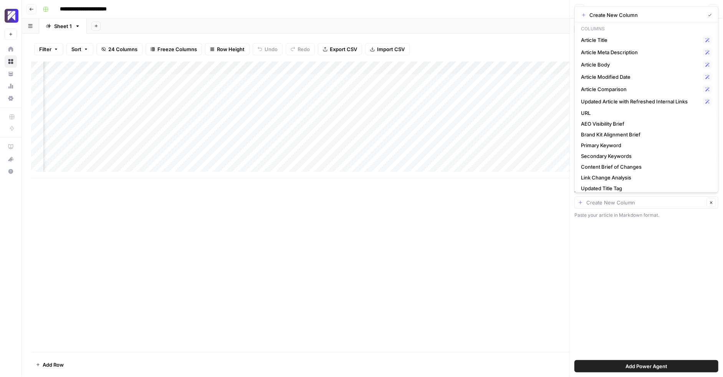  Describe the element at coordinates (11, 147) in the screenshot. I see `a: AirOps Academy` at that location.